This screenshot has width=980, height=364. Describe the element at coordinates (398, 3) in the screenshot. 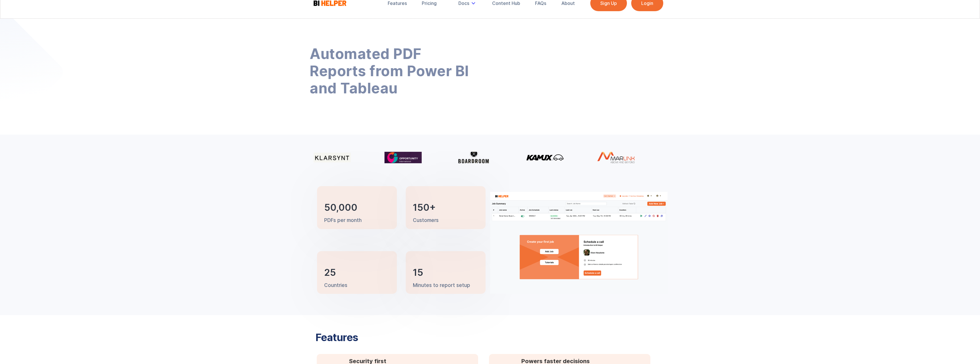

I see `div: Features` at that location.